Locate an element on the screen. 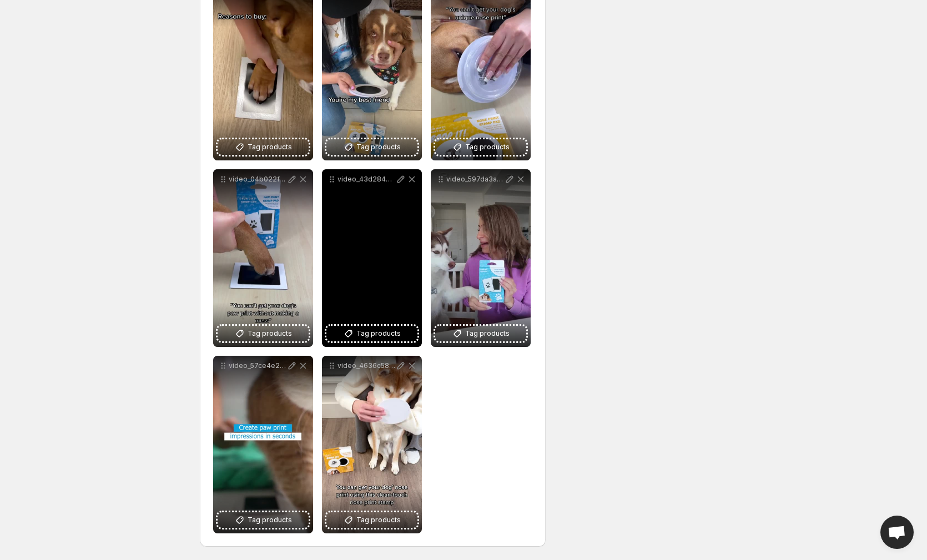  div: video_597da3aae7e110c8df18aaacfe33c135Tag products is located at coordinates (481, 258).